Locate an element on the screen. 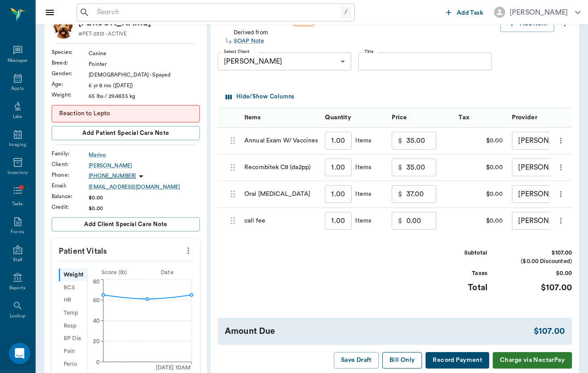  div: Gender : is located at coordinates (70, 74).